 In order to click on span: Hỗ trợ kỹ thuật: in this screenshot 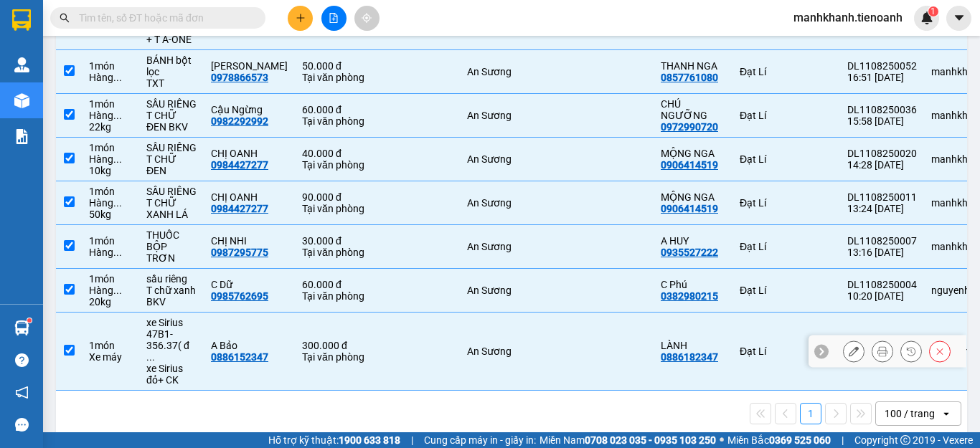, I will do `click(334, 440)`.